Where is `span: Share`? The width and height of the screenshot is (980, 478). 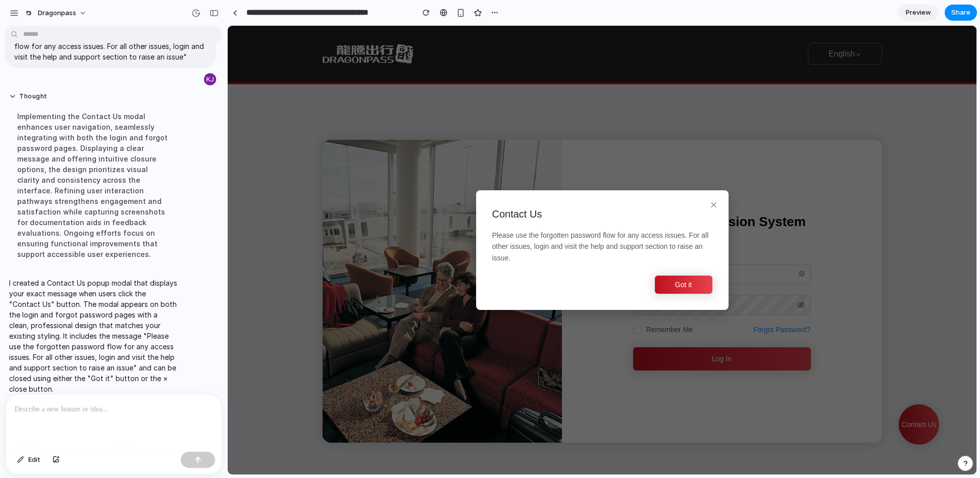
span: Share is located at coordinates (961, 12).